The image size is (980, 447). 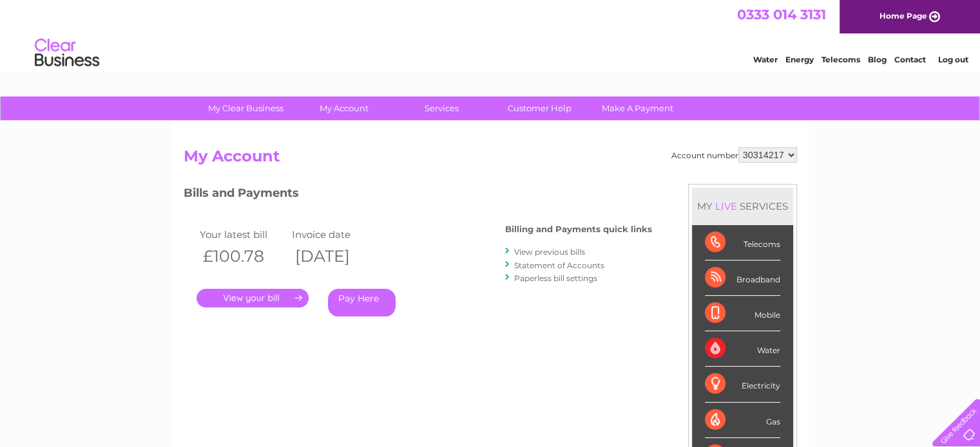 I want to click on a: My Account, so click(x=344, y=108).